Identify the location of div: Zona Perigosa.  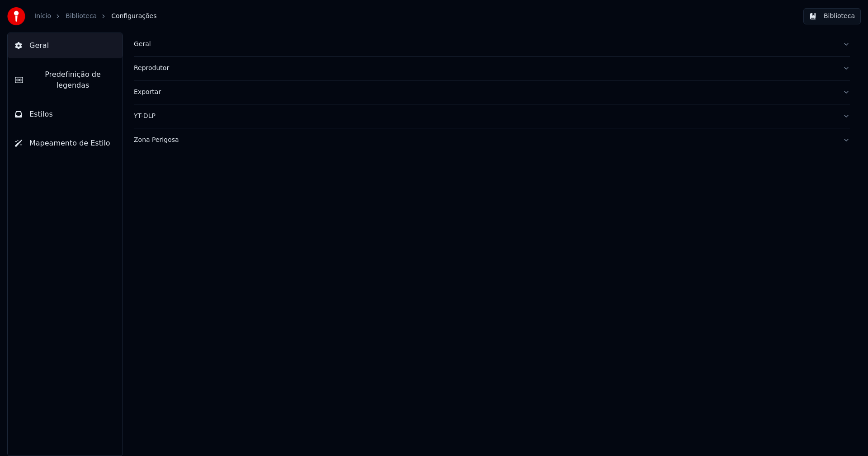
(484, 140).